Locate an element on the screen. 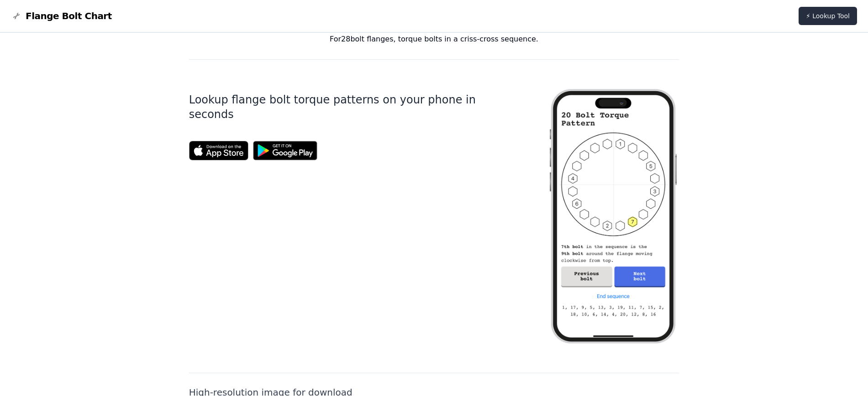  img: Flange bolt chart app screenshot is located at coordinates (613, 216).